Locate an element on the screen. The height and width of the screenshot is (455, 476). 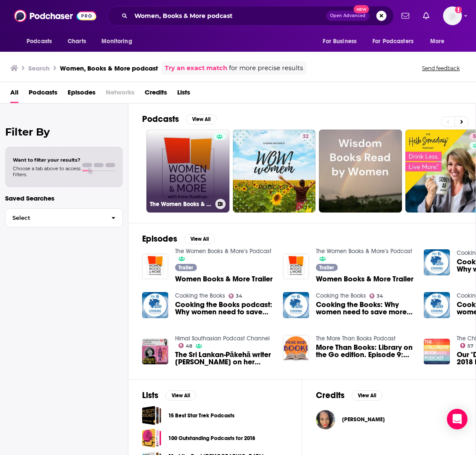
h2: Lists is located at coordinates (150, 395).